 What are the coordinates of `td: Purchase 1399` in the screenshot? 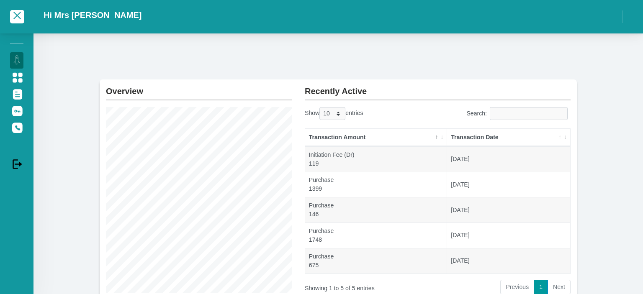 It's located at (376, 185).